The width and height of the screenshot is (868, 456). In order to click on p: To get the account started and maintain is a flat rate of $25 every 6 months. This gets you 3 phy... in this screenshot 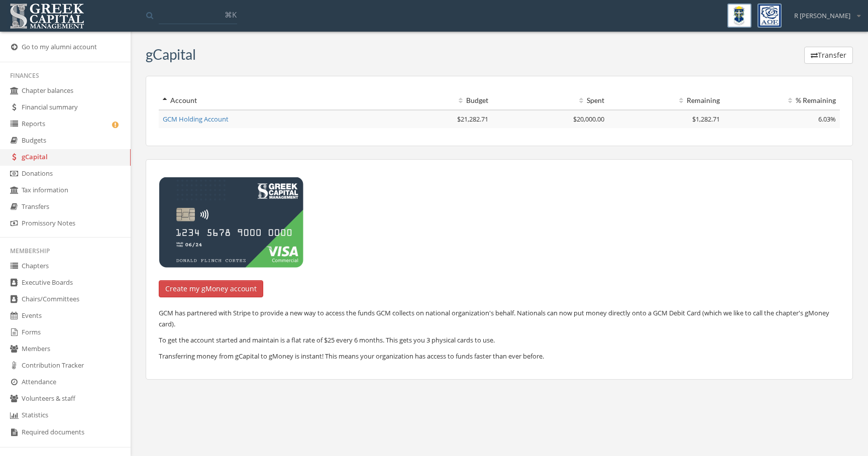, I will do `click(499, 340)`.